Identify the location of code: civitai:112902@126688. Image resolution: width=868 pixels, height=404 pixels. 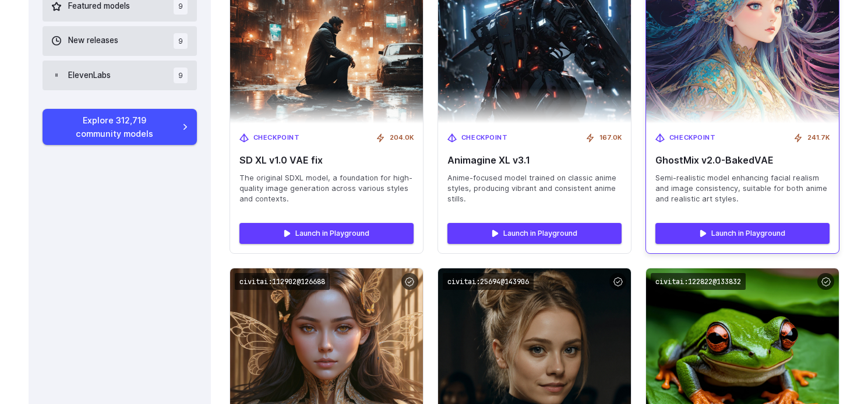
(282, 281).